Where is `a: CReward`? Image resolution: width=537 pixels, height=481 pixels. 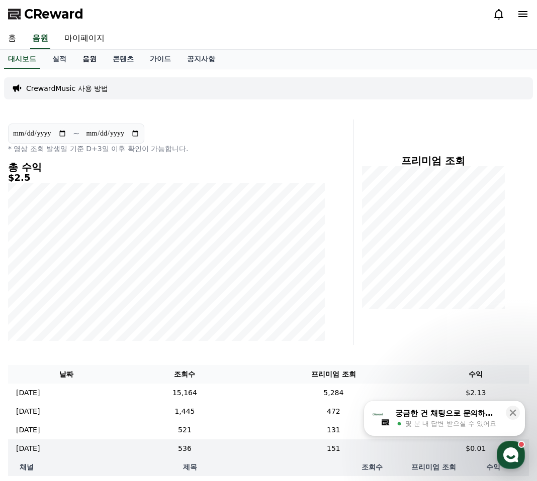 a: CReward is located at coordinates (46, 14).